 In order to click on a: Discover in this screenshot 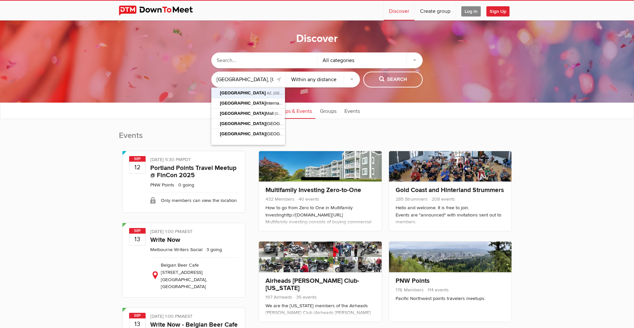, I will do `click(399, 11)`.